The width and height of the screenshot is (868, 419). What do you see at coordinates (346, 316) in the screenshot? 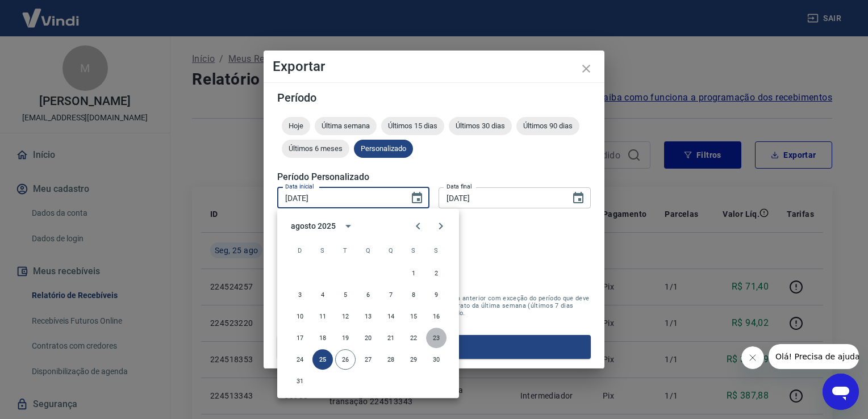
I see `button: 12` at bounding box center [346, 316].